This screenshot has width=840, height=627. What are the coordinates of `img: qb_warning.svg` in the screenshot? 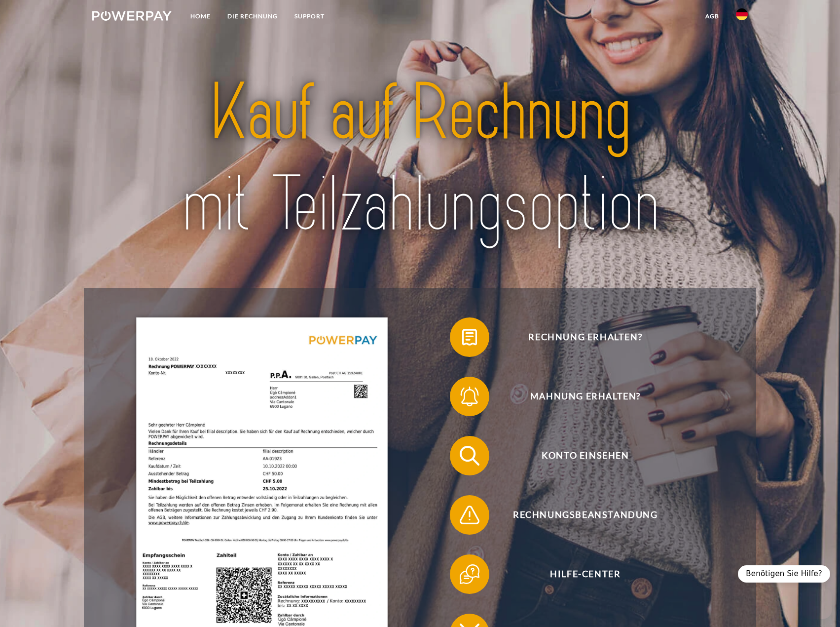 It's located at (470, 515).